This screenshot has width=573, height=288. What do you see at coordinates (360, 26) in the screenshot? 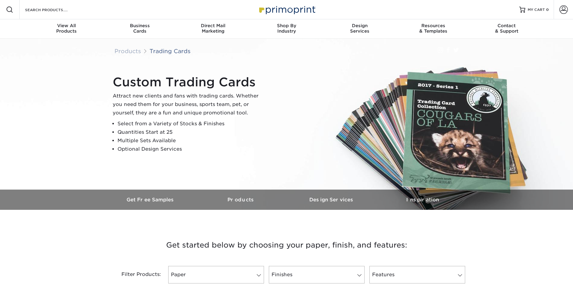
I see `span: Design` at bounding box center [360, 26].